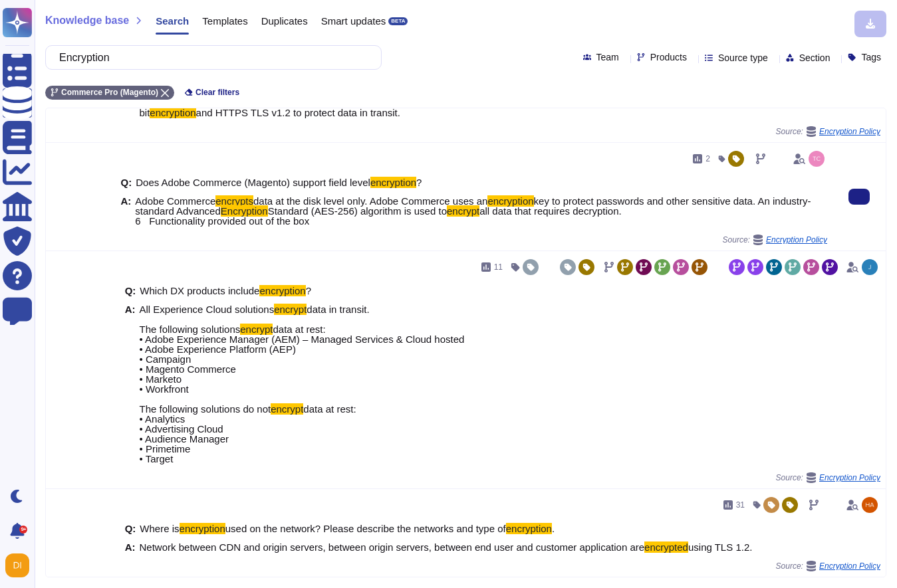  Describe the element at coordinates (354, 20) in the screenshot. I see `span: Smart updates` at that location.